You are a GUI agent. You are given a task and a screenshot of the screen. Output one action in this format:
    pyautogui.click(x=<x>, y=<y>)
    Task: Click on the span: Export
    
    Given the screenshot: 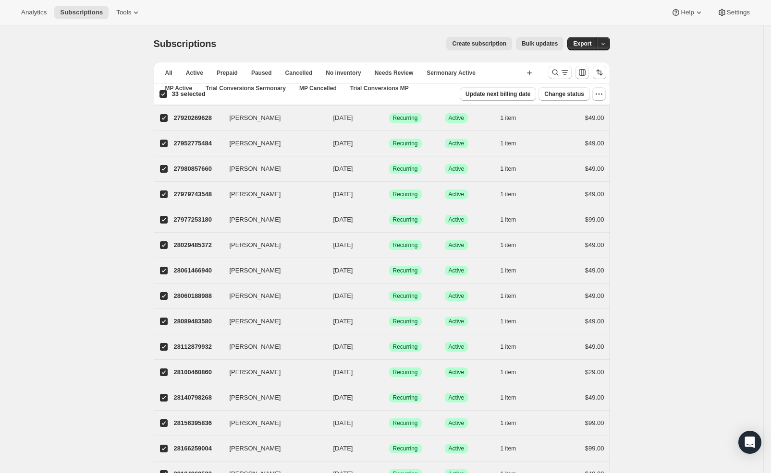 What is the action you would take?
    pyautogui.click(x=582, y=44)
    